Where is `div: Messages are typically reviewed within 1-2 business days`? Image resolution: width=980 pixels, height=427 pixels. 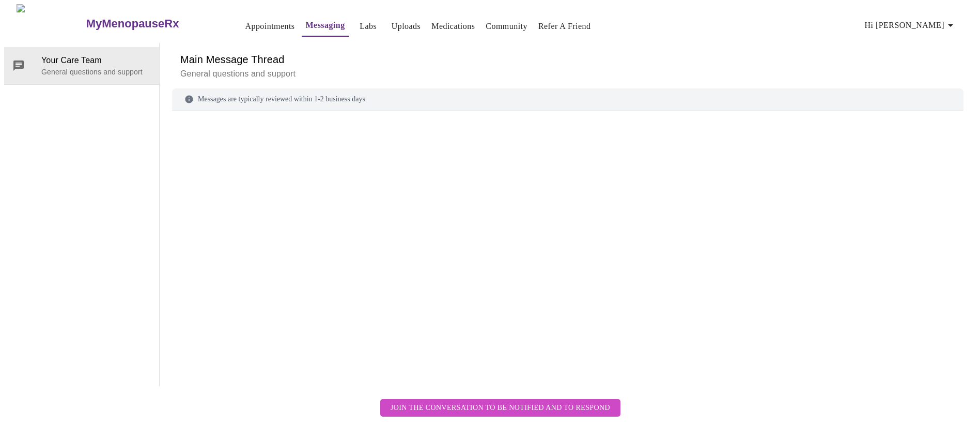
div: Messages are typically reviewed within 1-2 business days is located at coordinates (568, 99).